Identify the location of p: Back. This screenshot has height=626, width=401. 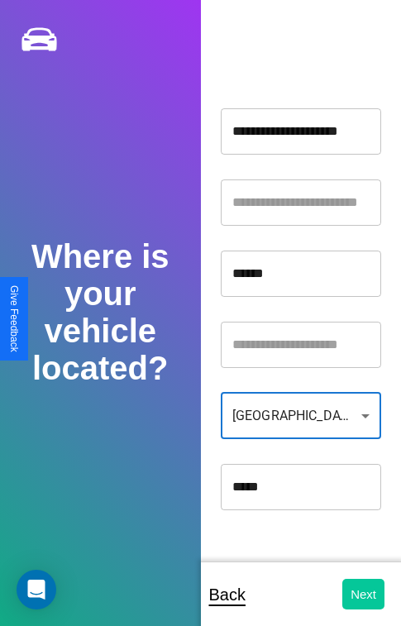
(227, 594).